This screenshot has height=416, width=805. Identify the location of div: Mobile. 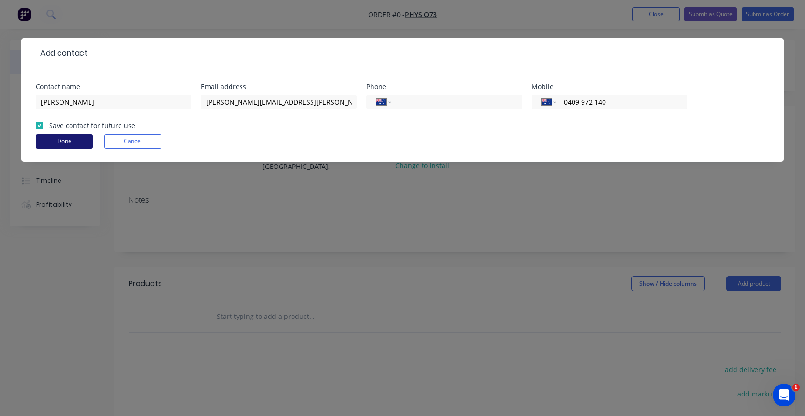
(609, 87).